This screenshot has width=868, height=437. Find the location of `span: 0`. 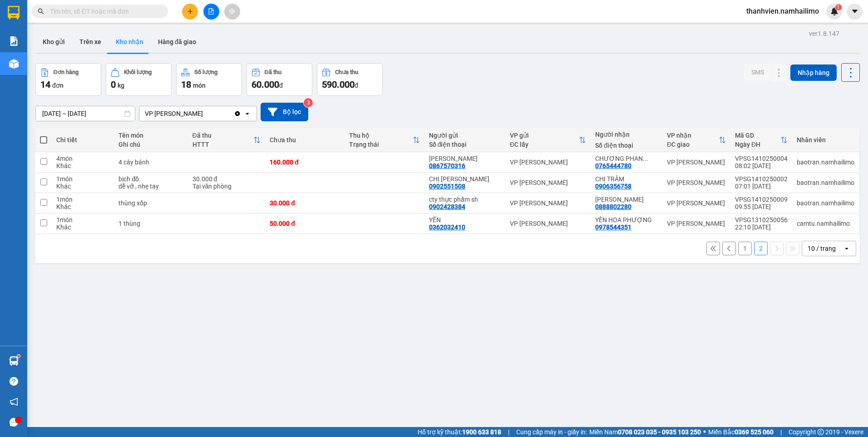

span: 0 is located at coordinates (113, 85).